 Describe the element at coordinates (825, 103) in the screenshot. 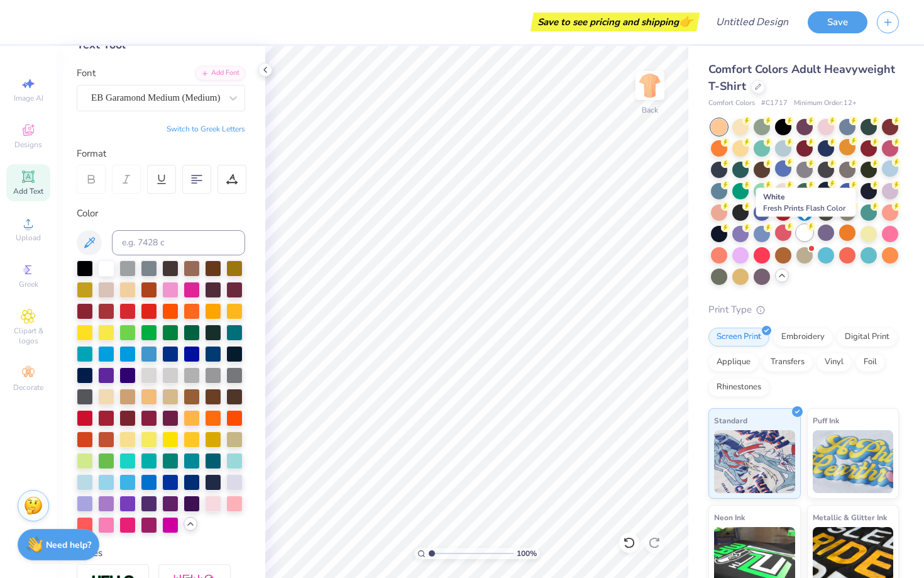

I see `span: Minimum Order: 12 +` at that location.